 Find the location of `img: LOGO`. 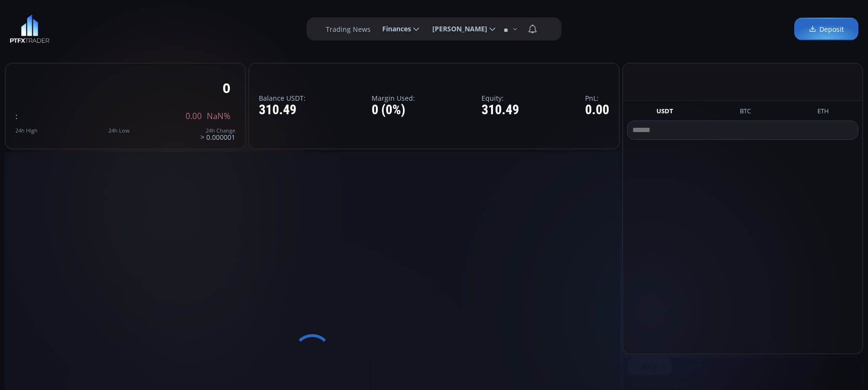

img: LOGO is located at coordinates (29, 29).